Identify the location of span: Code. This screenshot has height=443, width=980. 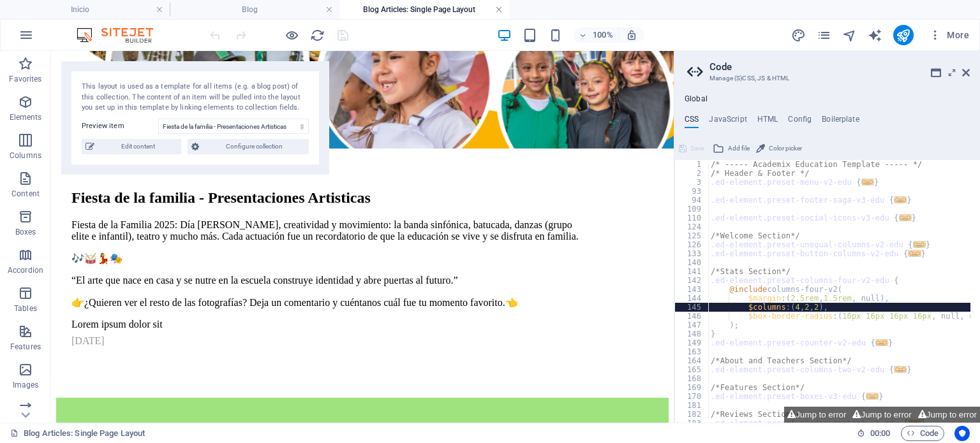
(923, 433).